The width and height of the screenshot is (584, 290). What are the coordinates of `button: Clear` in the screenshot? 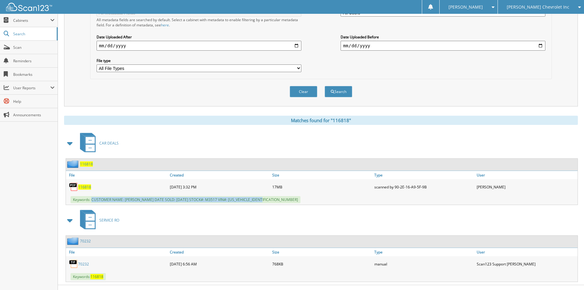 It's located at (303, 91).